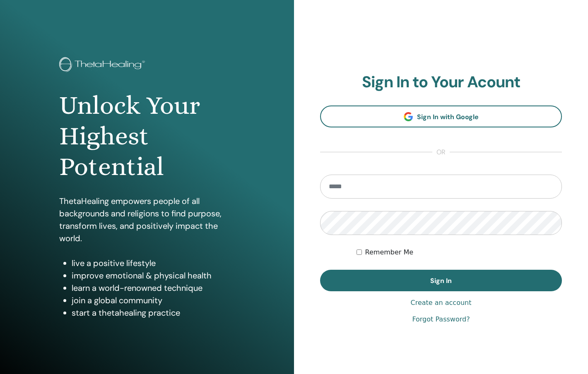 Image resolution: width=588 pixels, height=374 pixels. Describe the element at coordinates (146, 220) in the screenshot. I see `p: ThetaHealing empowers people of all backgrounds and religions to find purpose, transform lives, a...` at that location.